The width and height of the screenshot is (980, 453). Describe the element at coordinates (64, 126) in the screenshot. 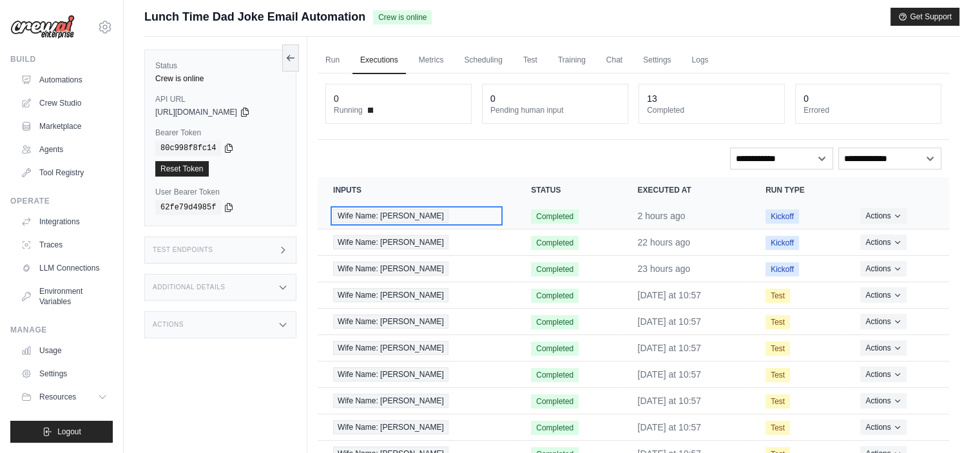

I see `a: Marketplace` at that location.